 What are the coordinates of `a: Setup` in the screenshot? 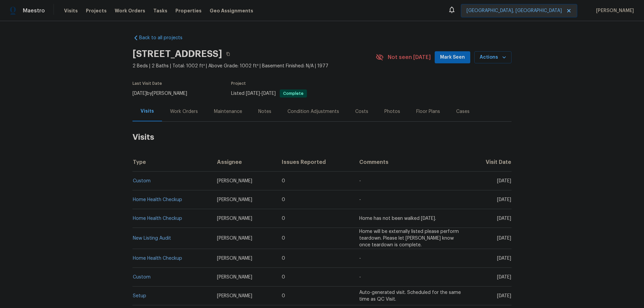 It's located at (139, 296).